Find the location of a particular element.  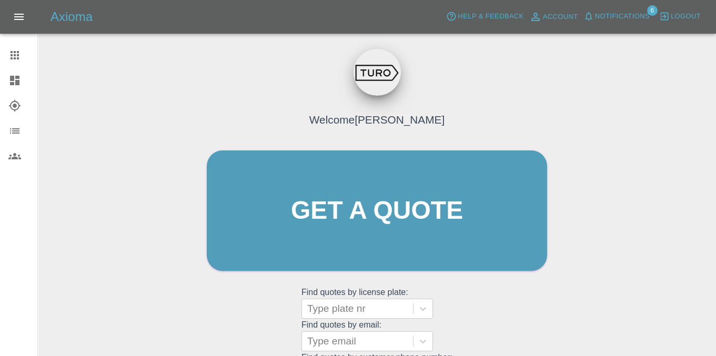

a: Account is located at coordinates (553, 17).